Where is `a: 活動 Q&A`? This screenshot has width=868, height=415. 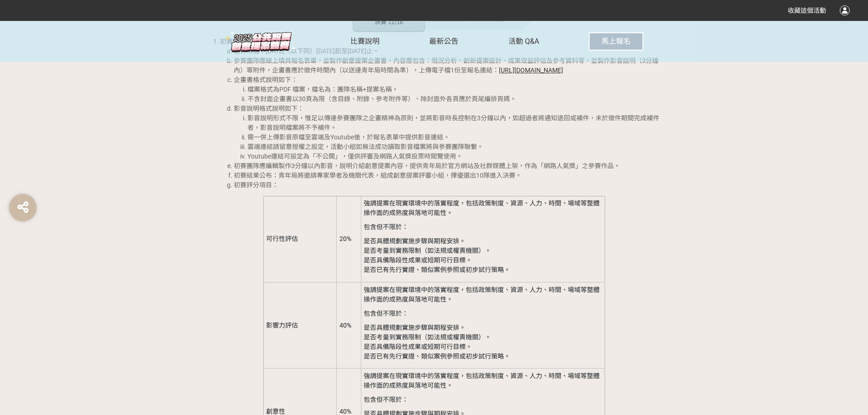 a: 活動 Q&A is located at coordinates (523, 42).